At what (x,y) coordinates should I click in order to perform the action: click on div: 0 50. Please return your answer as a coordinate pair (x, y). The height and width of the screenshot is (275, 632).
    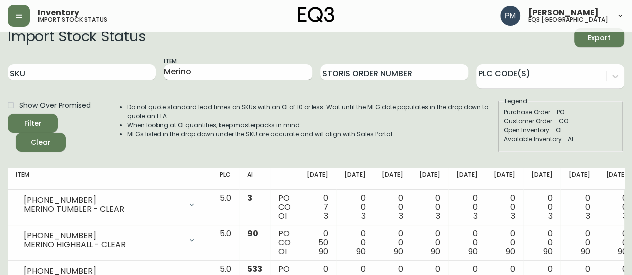
    Looking at the image, I should click on (317, 243).